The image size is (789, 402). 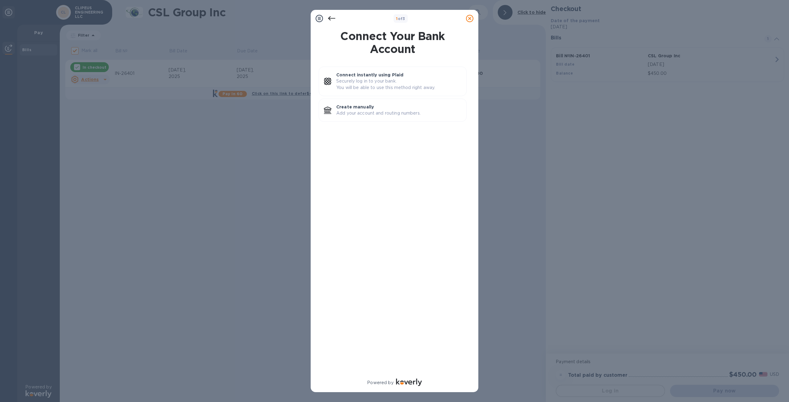 What do you see at coordinates (401, 18) in the screenshot?
I see `b: of 3` at bounding box center [401, 18].